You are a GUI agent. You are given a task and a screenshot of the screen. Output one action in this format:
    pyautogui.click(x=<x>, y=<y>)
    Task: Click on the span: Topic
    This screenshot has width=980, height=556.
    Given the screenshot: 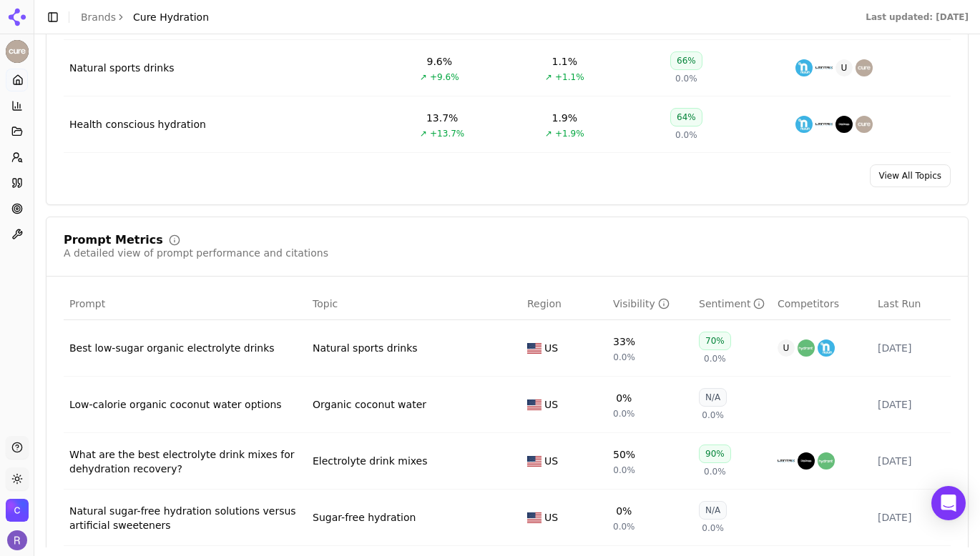 What is the action you would take?
    pyautogui.click(x=325, y=303)
    